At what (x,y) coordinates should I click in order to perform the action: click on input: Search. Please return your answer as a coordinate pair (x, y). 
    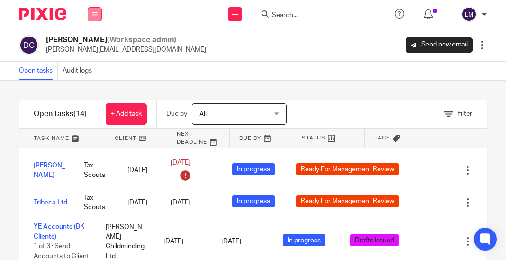
    Looking at the image, I should click on (314, 16).